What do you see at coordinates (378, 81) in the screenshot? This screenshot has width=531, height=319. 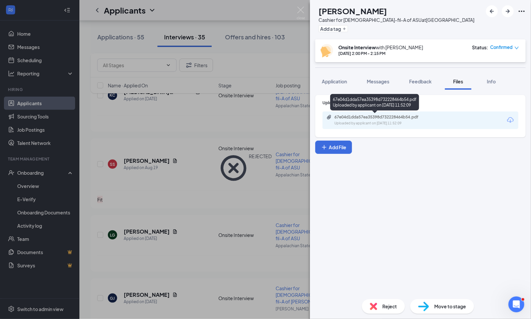 I see `span: Messages` at bounding box center [378, 81].